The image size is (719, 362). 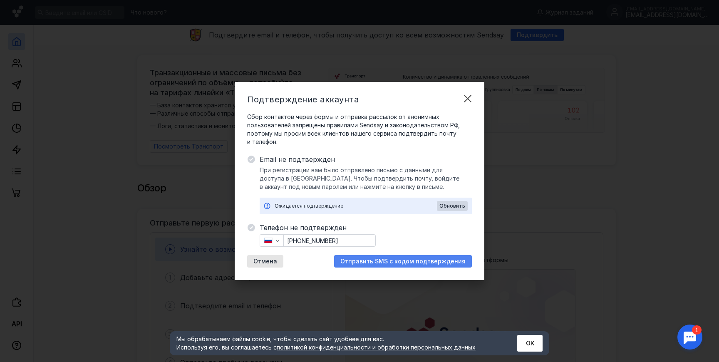 I want to click on button: Отмена, so click(x=265, y=261).